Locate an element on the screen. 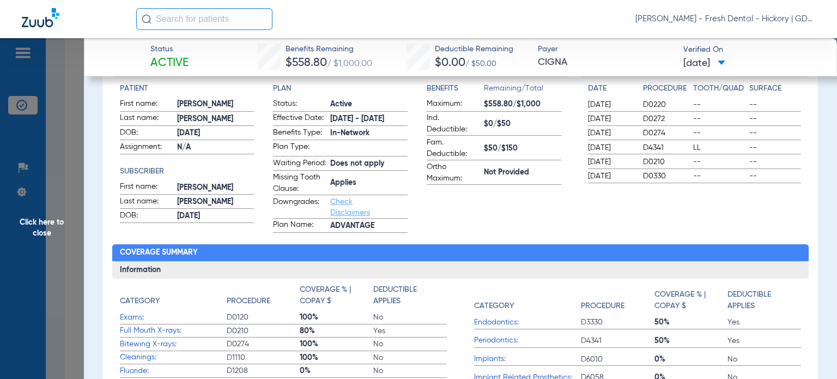 The height and width of the screenshot is (379, 837). span: Benefits Remaining is located at coordinates (329, 49).